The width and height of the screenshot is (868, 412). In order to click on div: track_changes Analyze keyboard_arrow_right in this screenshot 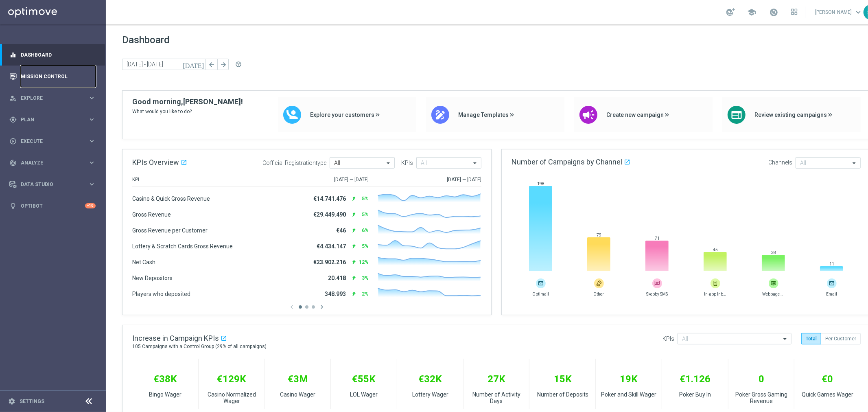, I will do `click(53, 163)`.